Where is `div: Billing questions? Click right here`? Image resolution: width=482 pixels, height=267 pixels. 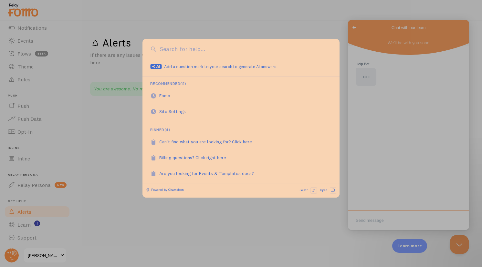
div: Billing questions? Click right here is located at coordinates (196, 158).